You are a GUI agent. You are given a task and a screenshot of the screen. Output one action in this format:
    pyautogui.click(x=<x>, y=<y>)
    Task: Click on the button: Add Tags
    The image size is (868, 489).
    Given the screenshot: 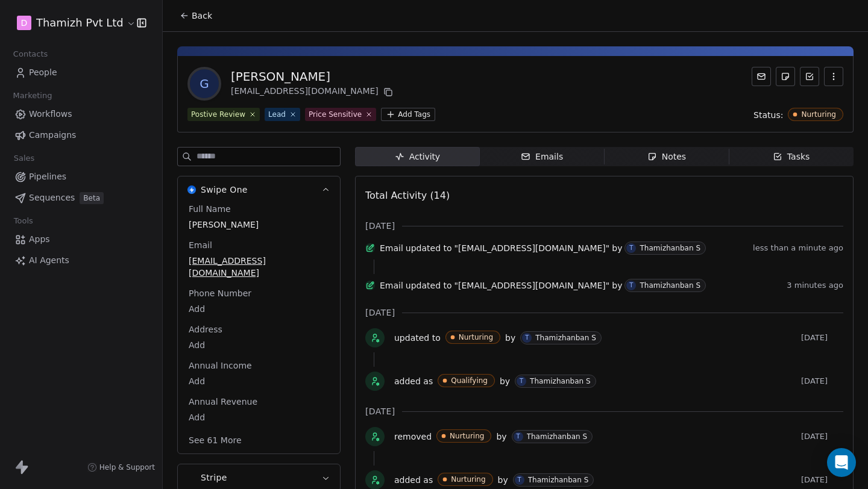 What is the action you would take?
    pyautogui.click(x=408, y=114)
    